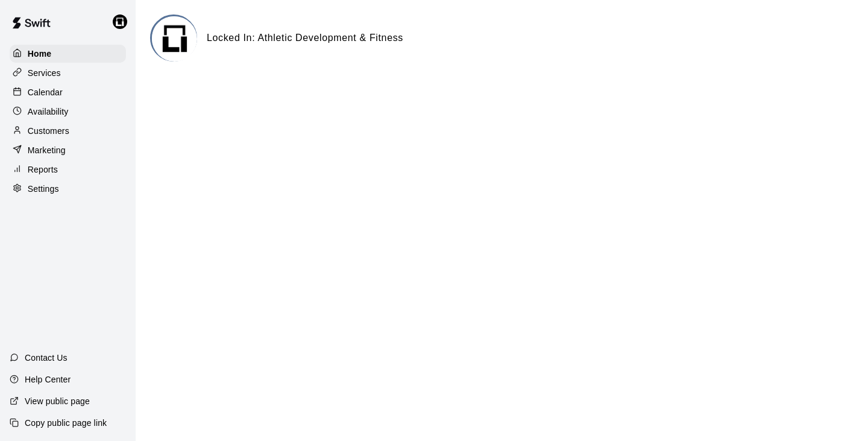 The width and height of the screenshot is (868, 441). I want to click on div: Customers, so click(67, 131).